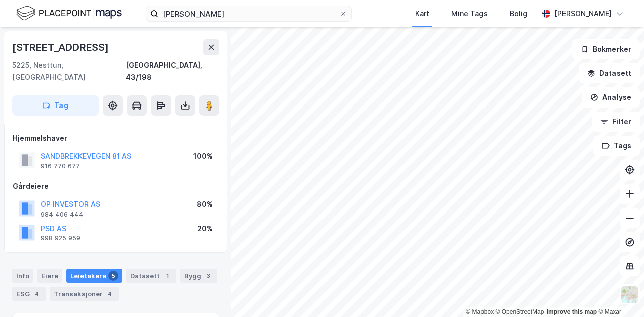  What do you see at coordinates (116, 187) in the screenshot?
I see `div: Gårdeiere` at bounding box center [116, 187].